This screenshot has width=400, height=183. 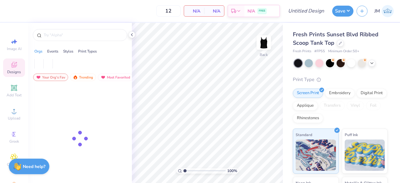 I want to click on div: Print Type, so click(x=340, y=79).